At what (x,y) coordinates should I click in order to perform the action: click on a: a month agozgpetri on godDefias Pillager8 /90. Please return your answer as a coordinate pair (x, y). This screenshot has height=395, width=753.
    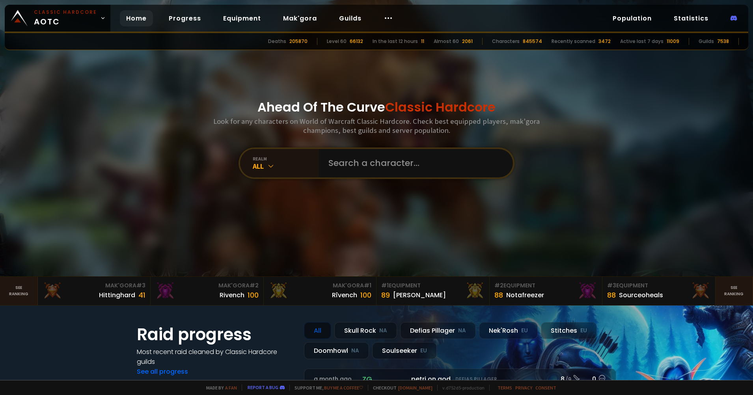
    Looking at the image, I should click on (460, 379).